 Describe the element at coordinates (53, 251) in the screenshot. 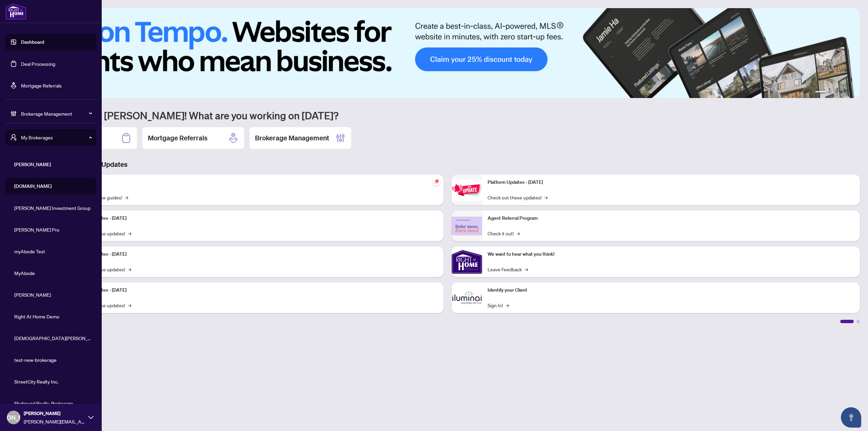

I see `span: myAbode Test` at that location.